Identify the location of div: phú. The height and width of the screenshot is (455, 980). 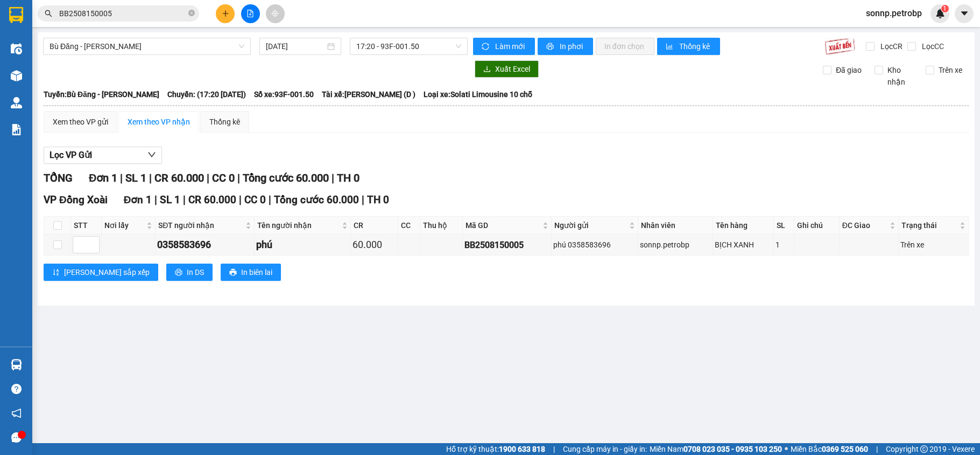
(302, 245).